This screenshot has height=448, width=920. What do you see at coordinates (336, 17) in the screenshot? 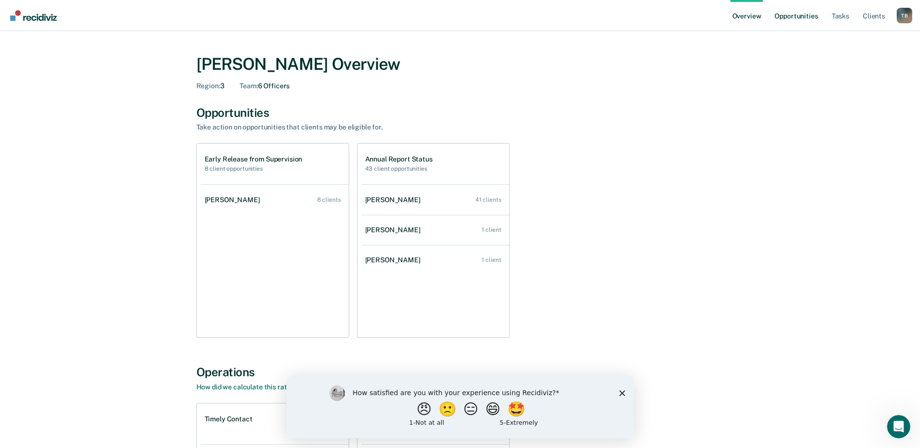
I see `div: Close survey` at bounding box center [336, 17].